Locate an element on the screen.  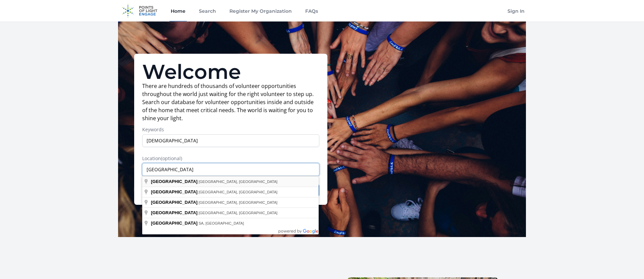
p: There are hundreds of thousands of volunteer opportunities throughout the world just waiting for ... is located at coordinates (231, 102).